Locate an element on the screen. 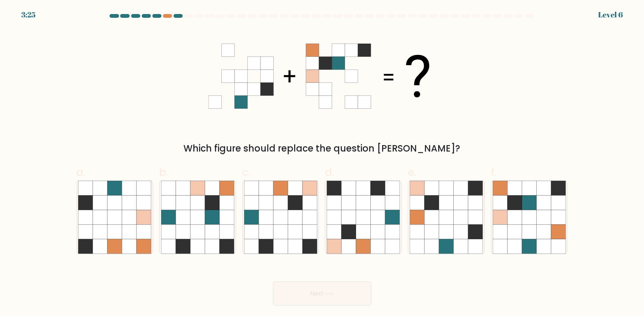 This screenshot has height=316, width=644. span: b. is located at coordinates (164, 172).